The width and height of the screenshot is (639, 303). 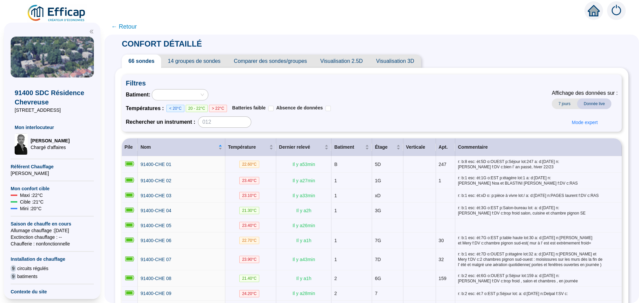 What do you see at coordinates (584, 122) in the screenshot?
I see `span: Mode expert` at bounding box center [584, 122].